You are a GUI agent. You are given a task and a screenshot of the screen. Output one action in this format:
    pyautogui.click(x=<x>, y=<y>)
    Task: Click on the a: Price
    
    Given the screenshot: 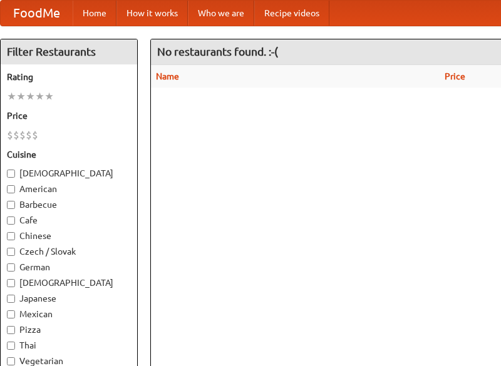 What is the action you would take?
    pyautogui.click(x=455, y=76)
    